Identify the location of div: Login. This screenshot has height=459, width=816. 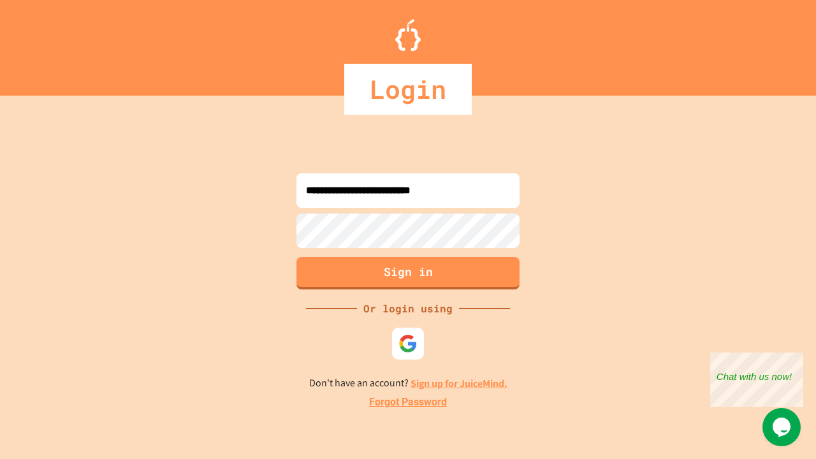
(408, 89).